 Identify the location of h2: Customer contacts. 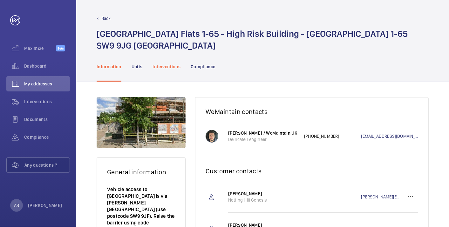
(312, 171).